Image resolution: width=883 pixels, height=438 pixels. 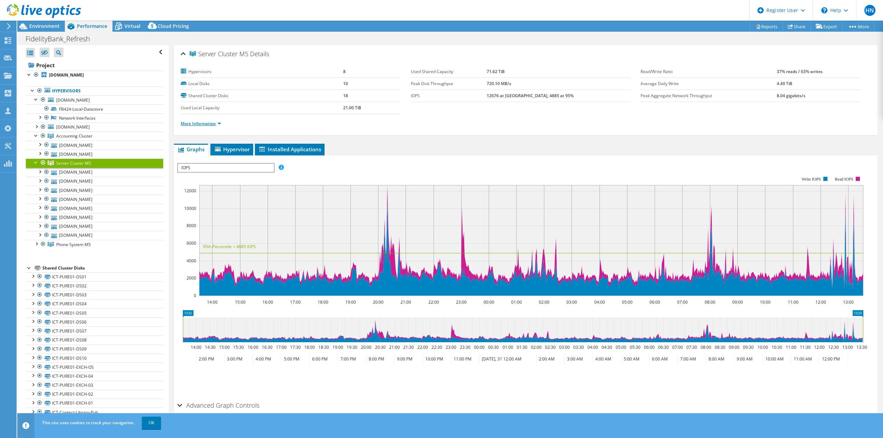 I want to click on b: 4.49 TiB, so click(x=784, y=83).